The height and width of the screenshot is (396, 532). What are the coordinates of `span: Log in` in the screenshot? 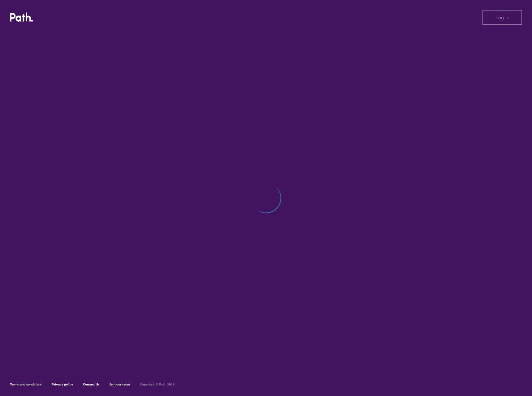 It's located at (503, 18).